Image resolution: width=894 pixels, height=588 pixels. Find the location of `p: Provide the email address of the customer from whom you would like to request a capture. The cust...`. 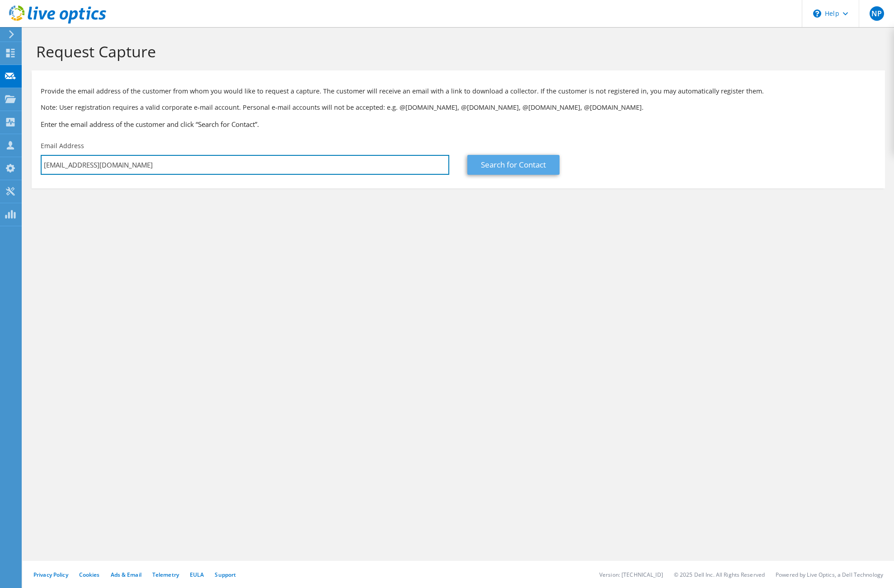

p: Provide the email address of the customer from whom you would like to request a capture. The cust... is located at coordinates (458, 91).